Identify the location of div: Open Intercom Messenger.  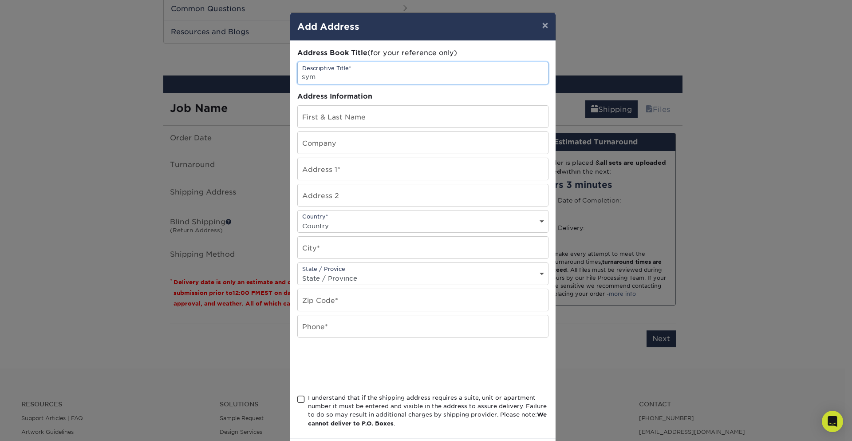
(833, 421).